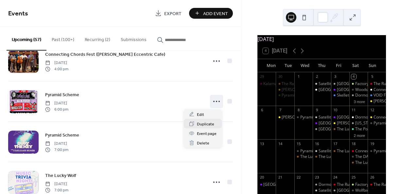  Describe the element at coordinates (336, 177) in the screenshot. I see `div: 24` at that location.